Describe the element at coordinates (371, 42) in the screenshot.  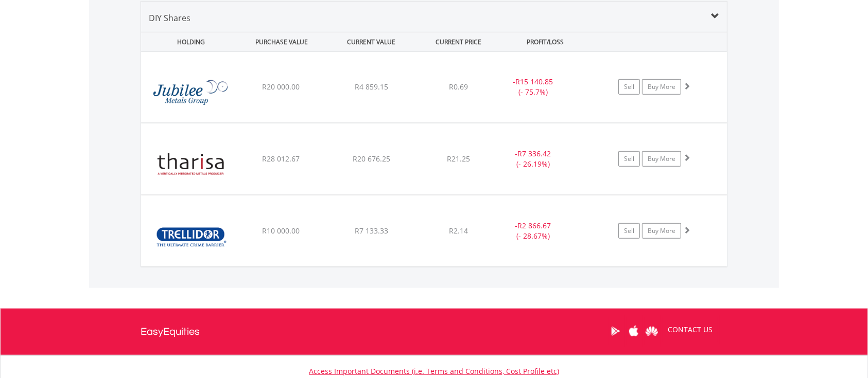
I see `div: CURRENT VALUE` at that location.